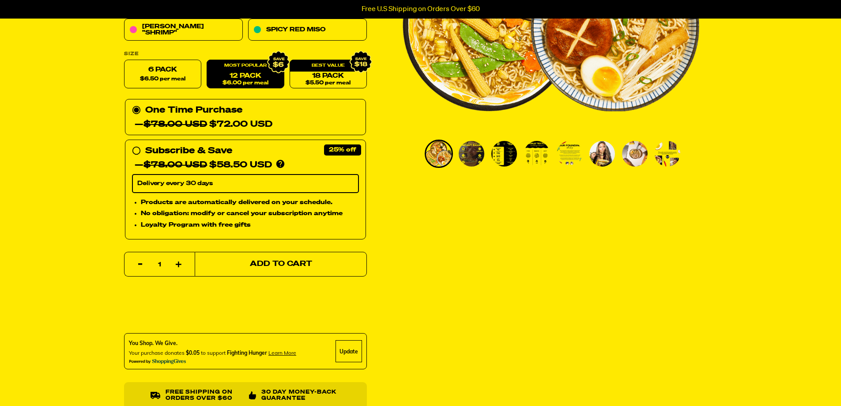 Image resolution: width=841 pixels, height=406 pixels. I want to click on span: $5.50 per meal, so click(328, 83).